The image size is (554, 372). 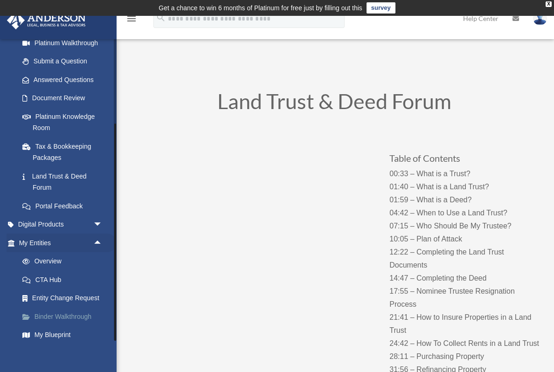 What do you see at coordinates (65, 152) in the screenshot?
I see `a: Tax & Bookkeeping Packages` at bounding box center [65, 152].